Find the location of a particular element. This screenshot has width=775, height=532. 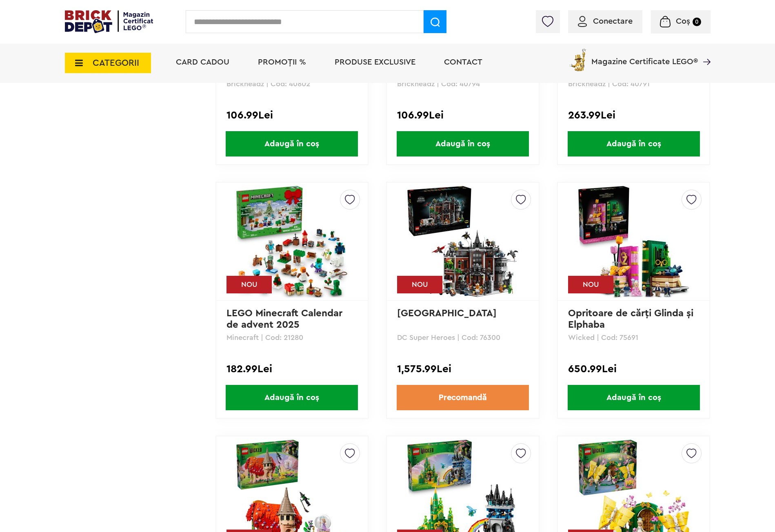

p: DC Super Heroes | Cod: 76300 is located at coordinates (463, 337).